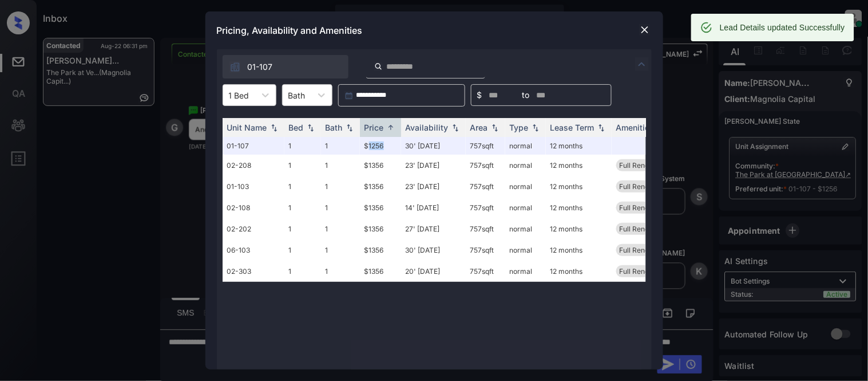  What do you see at coordinates (635, 127) in the screenshot?
I see `div: Amenities` at bounding box center [635, 127].